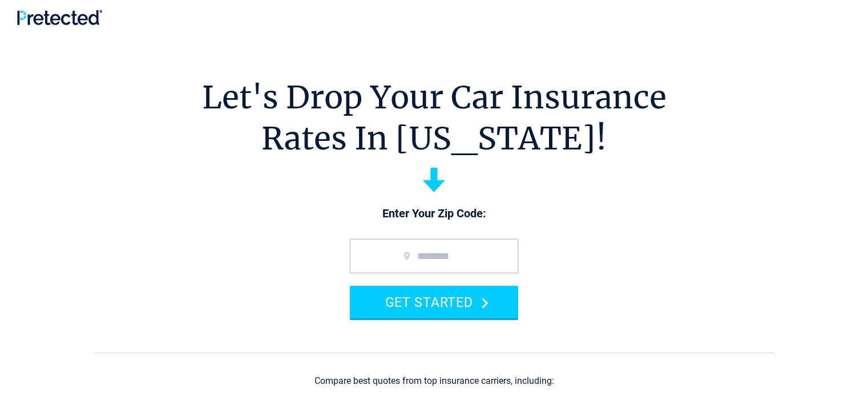 This screenshot has width=868, height=401. What do you see at coordinates (59, 17) in the screenshot?
I see `img: Pretected Logo` at bounding box center [59, 17].